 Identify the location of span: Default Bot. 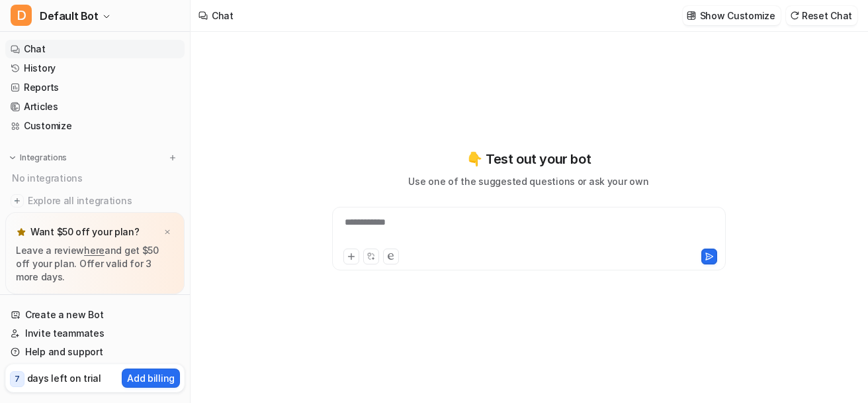
(69, 16).